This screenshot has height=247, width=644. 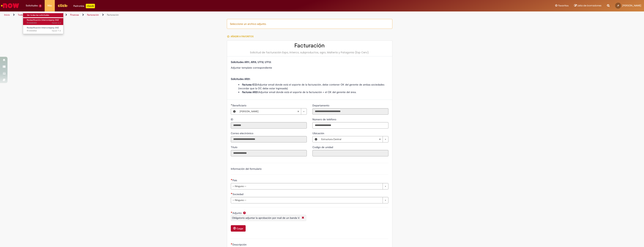 I want to click on label: Información del formulario, so click(x=246, y=169).